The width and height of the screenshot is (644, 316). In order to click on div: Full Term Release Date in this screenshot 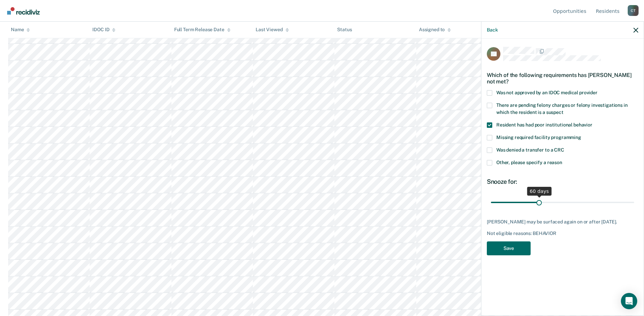, I will do `click(203, 30)`.